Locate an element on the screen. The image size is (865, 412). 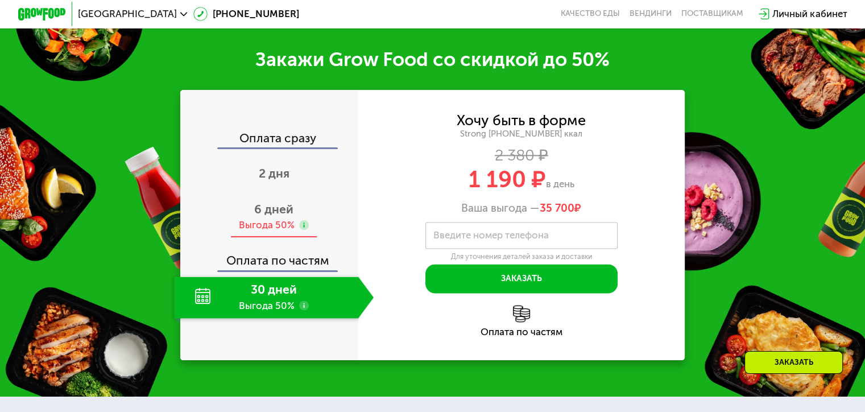
button: Заказать is located at coordinates (522, 278).